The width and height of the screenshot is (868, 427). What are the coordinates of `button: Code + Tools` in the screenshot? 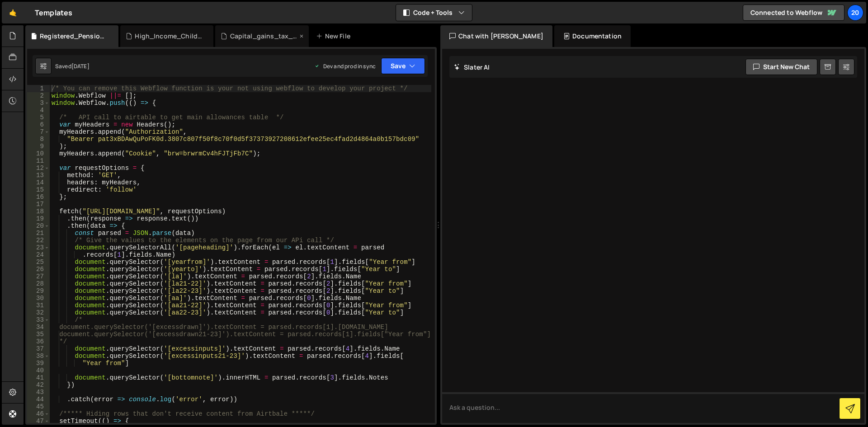 It's located at (434, 12).